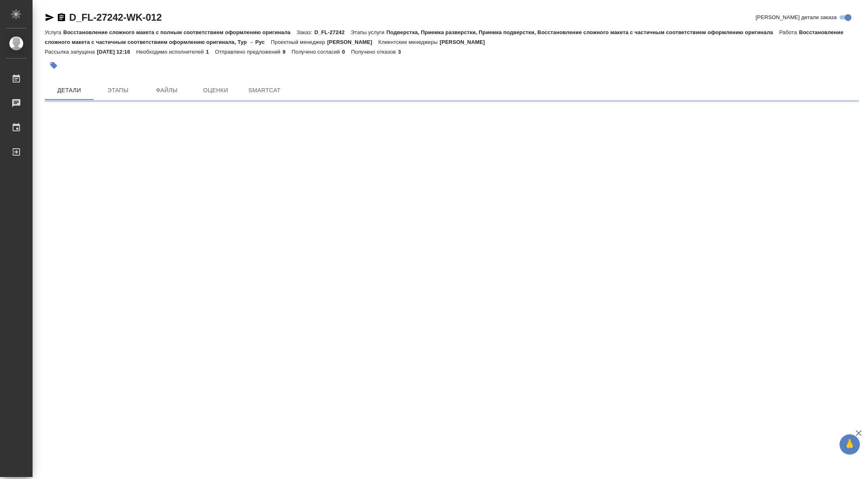  What do you see at coordinates (54, 66) in the screenshot?
I see `button: Добавить тэг` at bounding box center [54, 66].